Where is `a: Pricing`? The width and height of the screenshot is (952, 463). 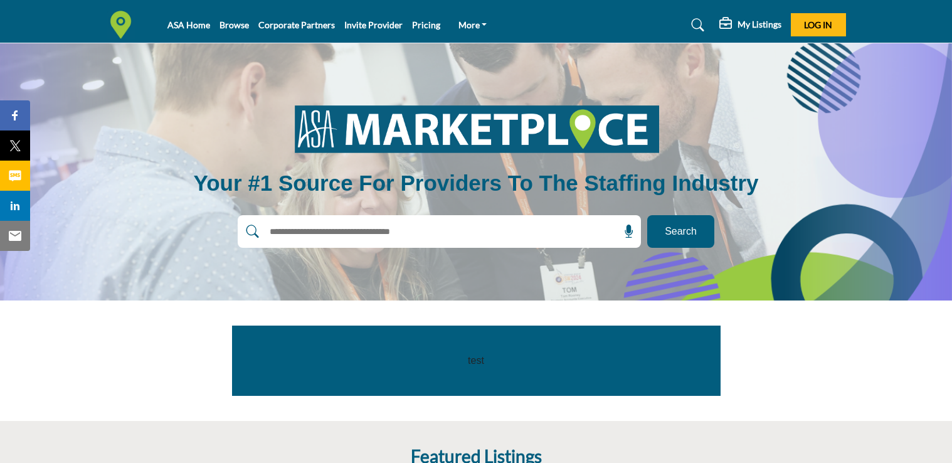
a: Pricing is located at coordinates (426, 24).